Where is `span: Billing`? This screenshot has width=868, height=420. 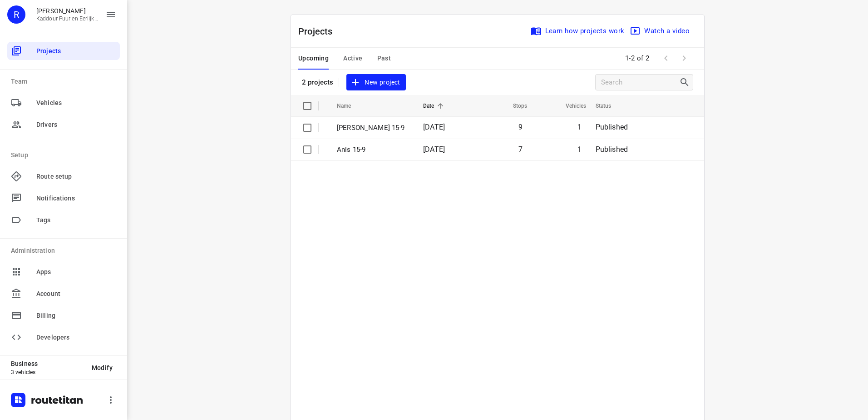
span: Billing is located at coordinates (76, 316).